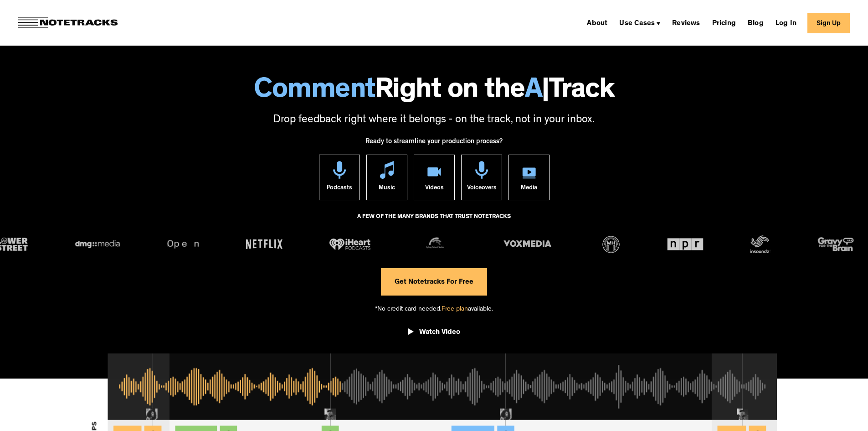  I want to click on div: Voiceovers, so click(481, 189).